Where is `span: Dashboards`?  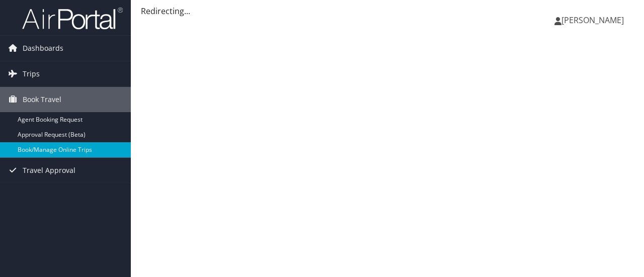 span: Dashboards is located at coordinates (43, 48).